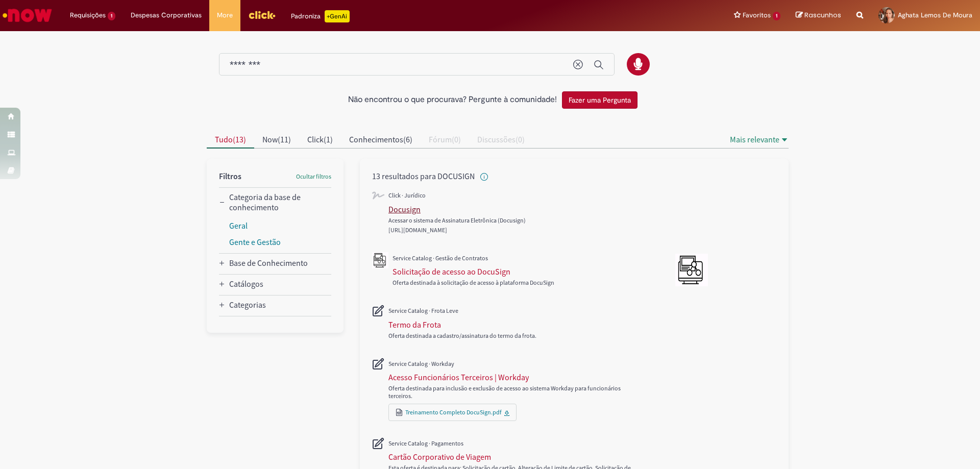  Describe the element at coordinates (452, 100) in the screenshot. I see `h2: Não encontrou o que procurava? Pergunte à comunidade!` at that location.